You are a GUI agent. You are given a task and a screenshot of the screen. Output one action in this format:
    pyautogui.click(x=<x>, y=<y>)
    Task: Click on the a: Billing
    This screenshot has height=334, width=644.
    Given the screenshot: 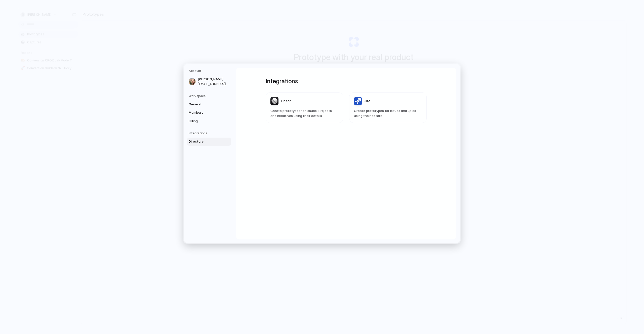 What is the action you would take?
    pyautogui.click(x=209, y=121)
    